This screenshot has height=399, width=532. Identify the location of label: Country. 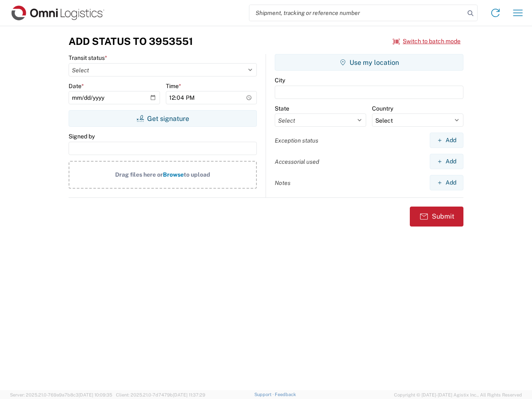
(382, 108).